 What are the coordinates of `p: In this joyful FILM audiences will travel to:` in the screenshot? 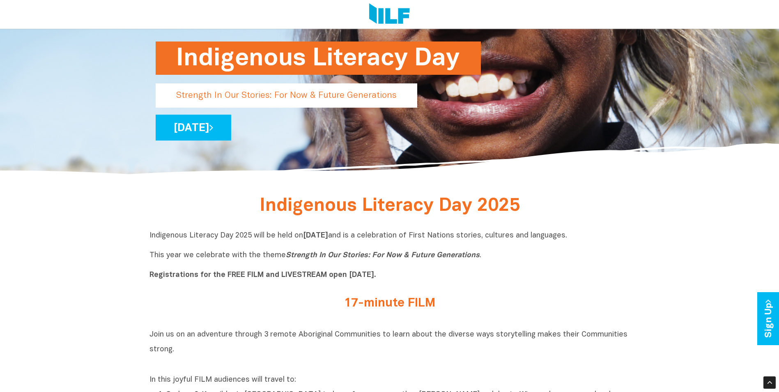 It's located at (390, 380).